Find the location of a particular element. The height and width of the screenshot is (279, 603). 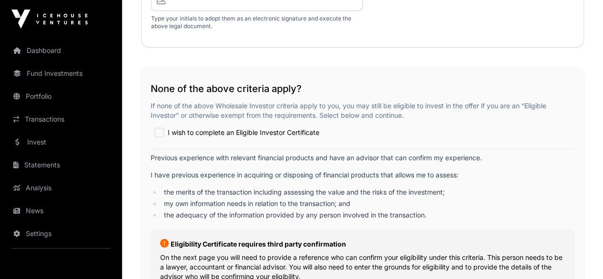

p: Previous experience with relevant financial products and have an advisor that can confirm my expe... is located at coordinates (362, 158).